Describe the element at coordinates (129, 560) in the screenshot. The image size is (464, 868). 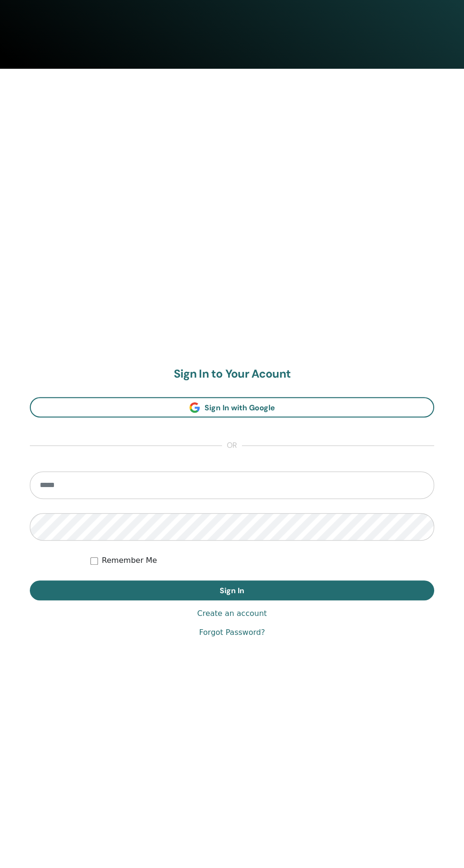
I see `label: Remember Me` at that location.